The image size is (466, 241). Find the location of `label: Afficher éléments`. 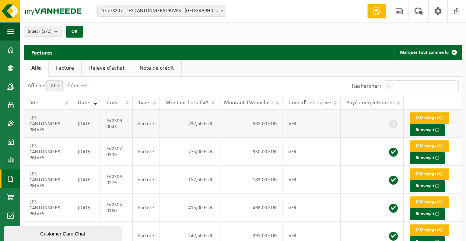

label: Afficher éléments is located at coordinates (58, 86).